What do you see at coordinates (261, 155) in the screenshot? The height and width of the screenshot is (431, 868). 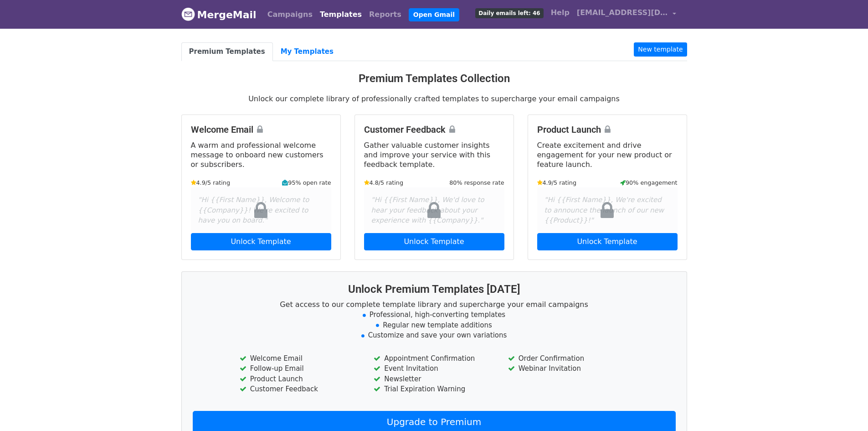 I see `p: A warm and professional welcome message to onboard new customers or subscribers.` at bounding box center [261, 155].